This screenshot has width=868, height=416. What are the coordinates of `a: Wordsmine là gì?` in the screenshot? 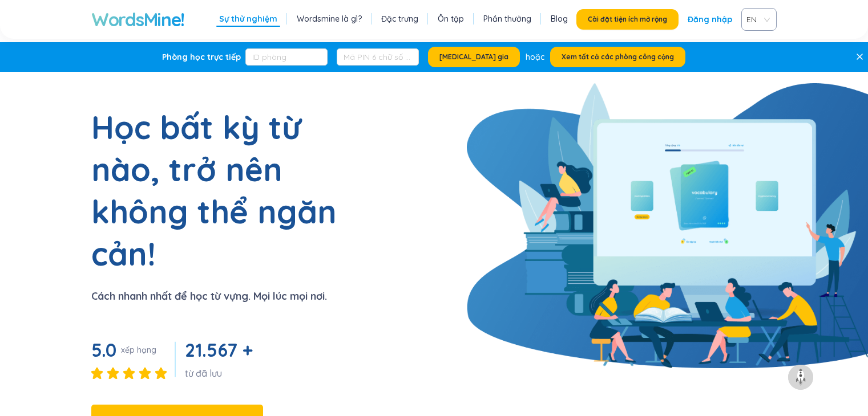 It's located at (329, 19).